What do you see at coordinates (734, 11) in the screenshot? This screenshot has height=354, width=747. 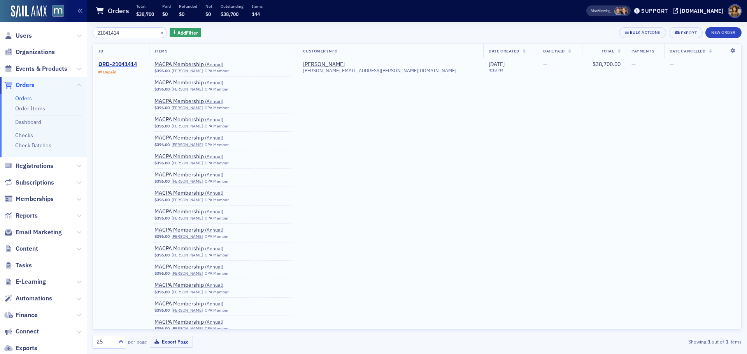 I see `span: Profile` at bounding box center [734, 11].